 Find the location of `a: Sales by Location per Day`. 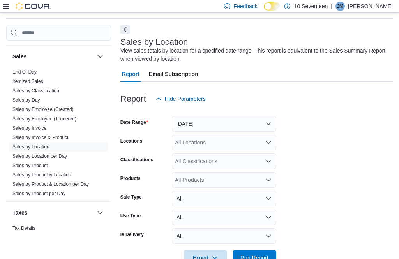

a: Sales by Location per Day is located at coordinates (40, 156).